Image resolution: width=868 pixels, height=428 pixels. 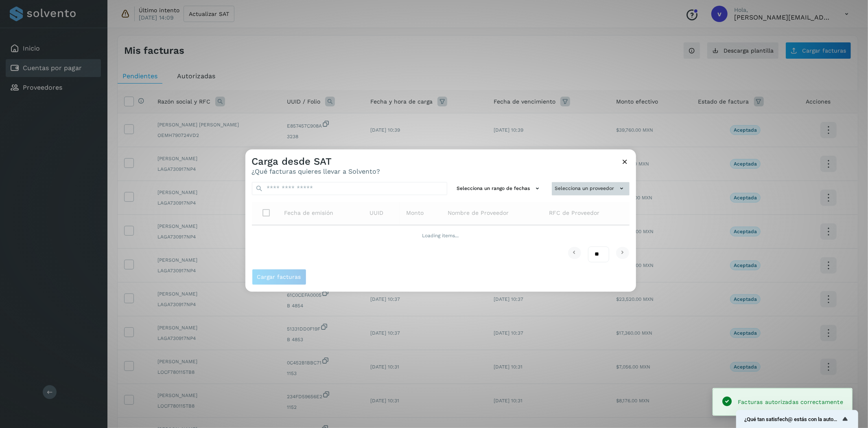 I want to click on button: Mostrar encuesta - ¿Qué tan satisfech@ estás con la autorización de tus facturas?, so click(x=798, y=419).